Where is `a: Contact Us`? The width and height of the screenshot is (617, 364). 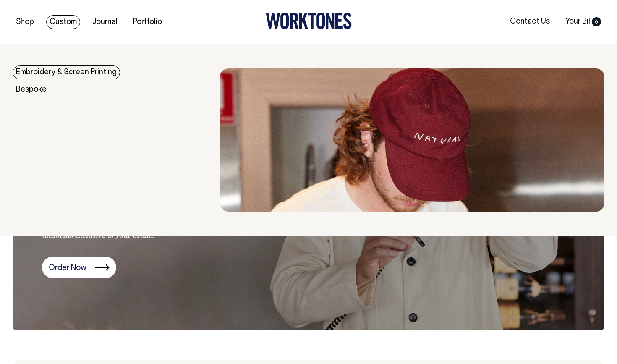 a: Contact Us is located at coordinates (530, 21).